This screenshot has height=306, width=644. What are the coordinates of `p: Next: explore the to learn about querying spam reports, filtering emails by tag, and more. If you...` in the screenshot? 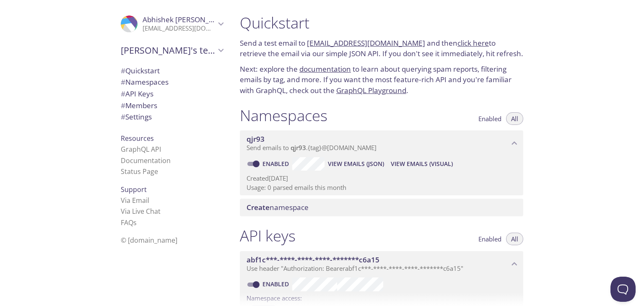 It's located at (381, 80).